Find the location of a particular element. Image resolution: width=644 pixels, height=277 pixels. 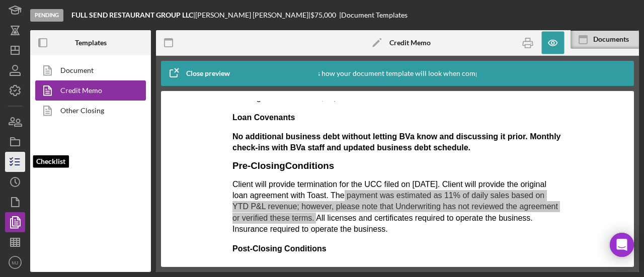

div: Pending is located at coordinates (46, 15).